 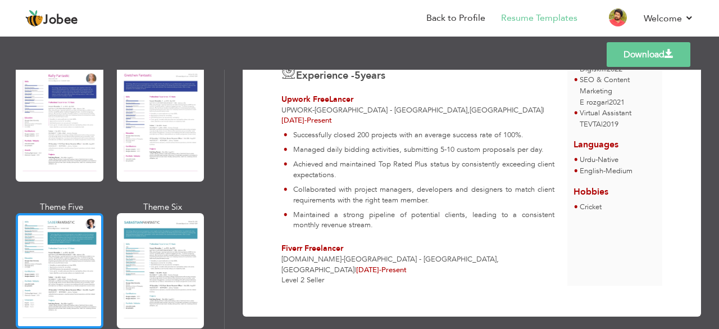 I want to click on p: E rozgar 2021, so click(x=618, y=103).